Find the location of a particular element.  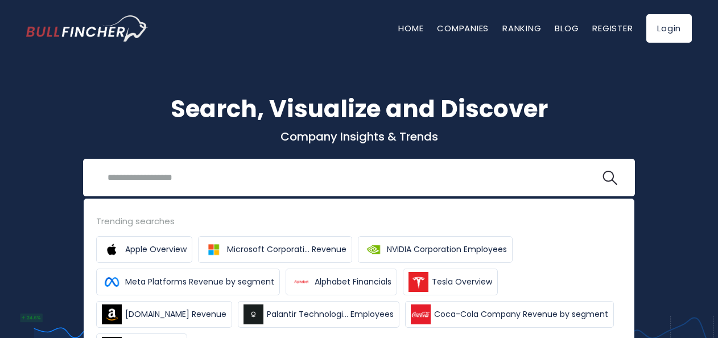

span: Palantir Technologi... Employees is located at coordinates (330, 314).